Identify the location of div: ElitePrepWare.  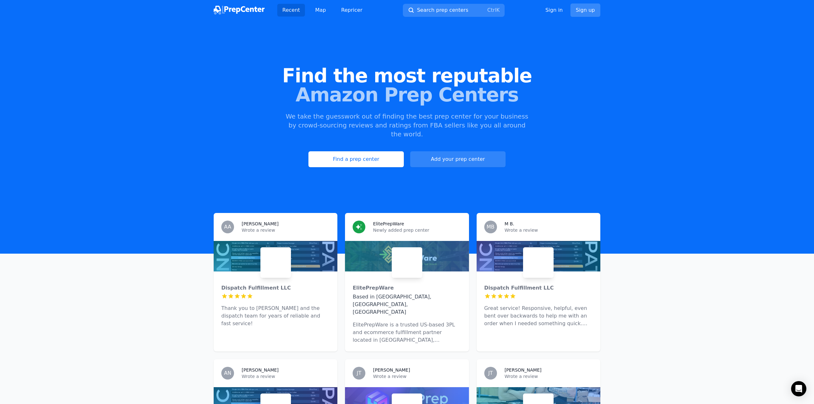
(407, 288).